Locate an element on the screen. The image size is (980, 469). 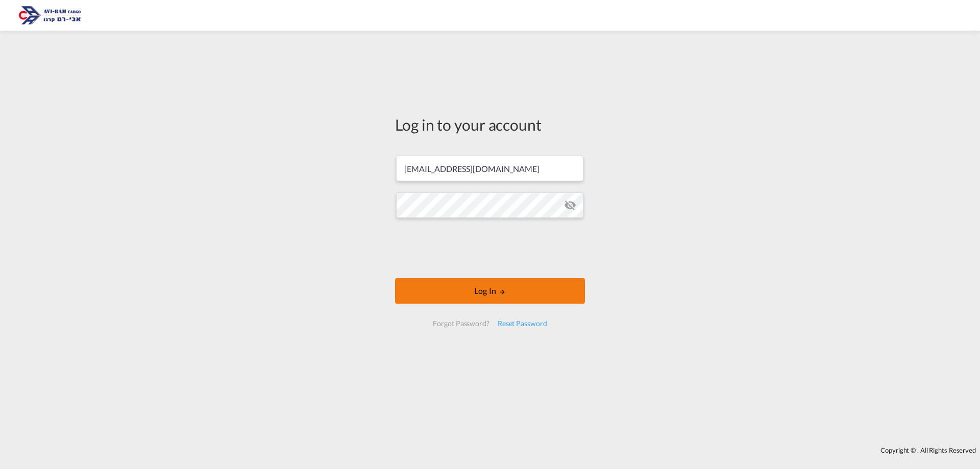
md-icon: icon-eye-off is located at coordinates (570, 205).